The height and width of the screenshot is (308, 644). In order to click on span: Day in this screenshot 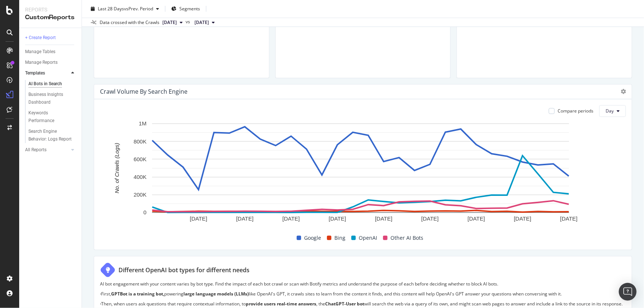, I will do `click(610, 111)`.